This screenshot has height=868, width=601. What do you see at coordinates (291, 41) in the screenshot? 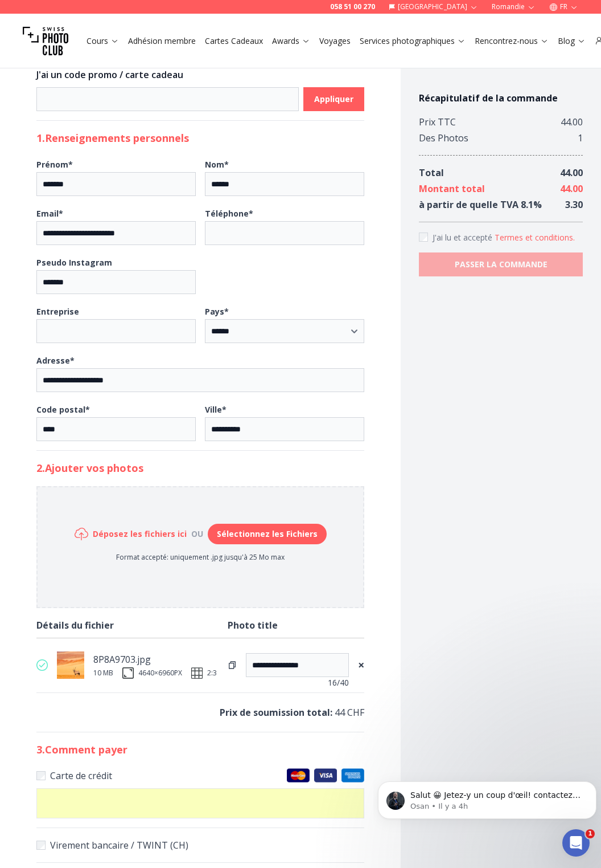
I see `button: Awards` at bounding box center [291, 41].